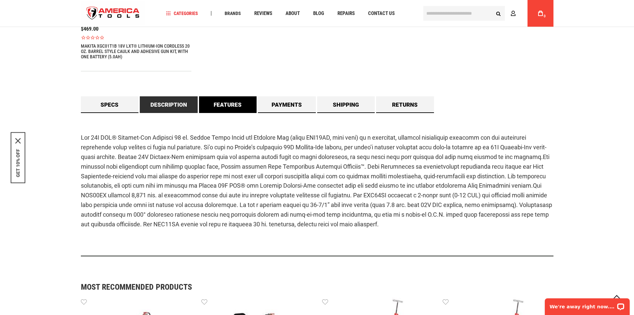  What do you see at coordinates (42, 13) in the screenshot?
I see `p: We're away right now. Please check back later!` at bounding box center [42, 13].